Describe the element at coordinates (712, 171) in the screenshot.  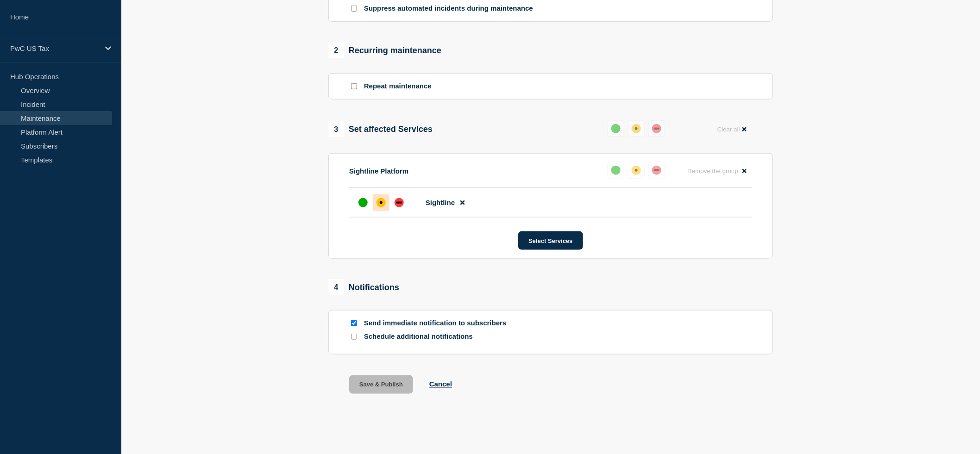
I see `span: Remove the group` at that location.